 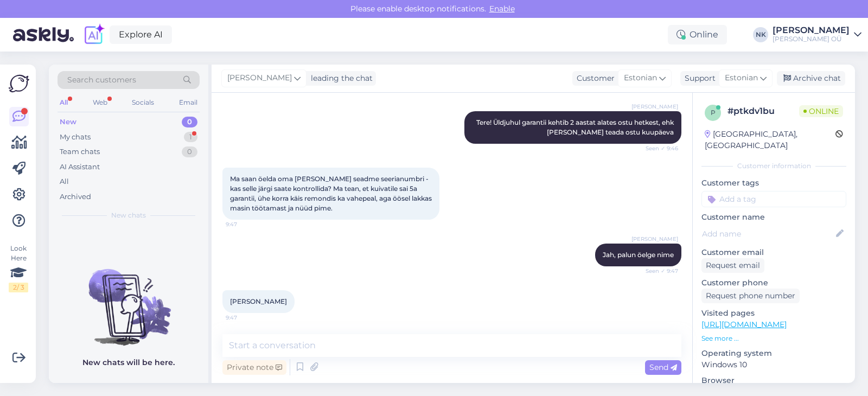 I want to click on p: Customer tags, so click(x=774, y=183).